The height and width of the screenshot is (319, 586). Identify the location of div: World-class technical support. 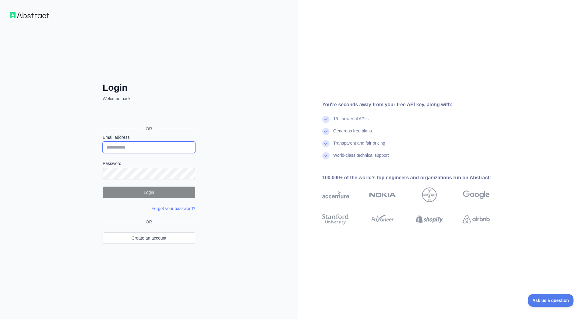
(361, 158).